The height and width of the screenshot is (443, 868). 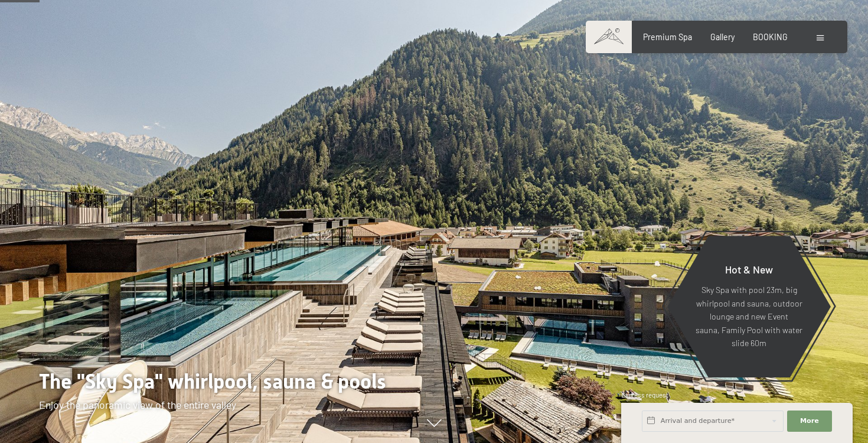 What do you see at coordinates (749, 307) in the screenshot?
I see `a: Hot & New Sky Spa with pool 23m, big whirlpool and sauna, outdoor lounge and new Event sauna, Fam...` at bounding box center [749, 307].